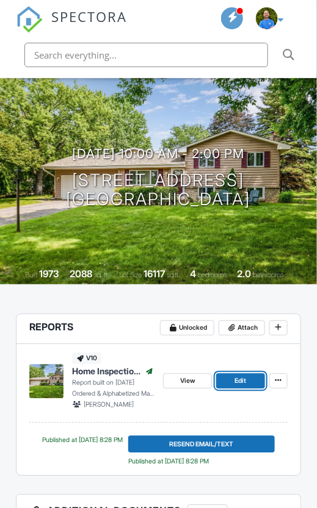 The height and width of the screenshot is (508, 317). What do you see at coordinates (130, 276) in the screenshot?
I see `span: Lot Size` at bounding box center [130, 276].